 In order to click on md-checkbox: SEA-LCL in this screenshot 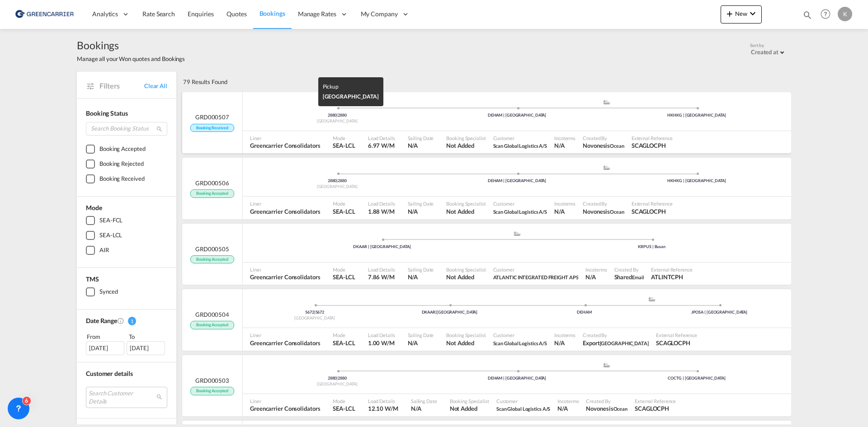, I will do `click(126, 235)`.